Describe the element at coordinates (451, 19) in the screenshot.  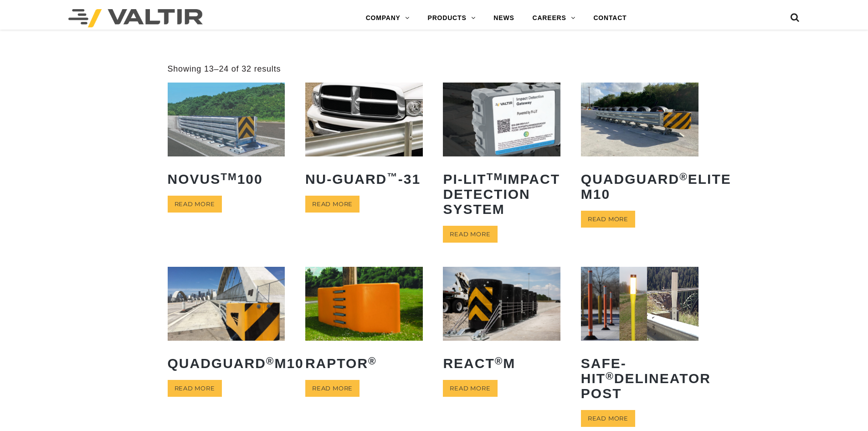
I see `a: PRODUCTS` at that location.